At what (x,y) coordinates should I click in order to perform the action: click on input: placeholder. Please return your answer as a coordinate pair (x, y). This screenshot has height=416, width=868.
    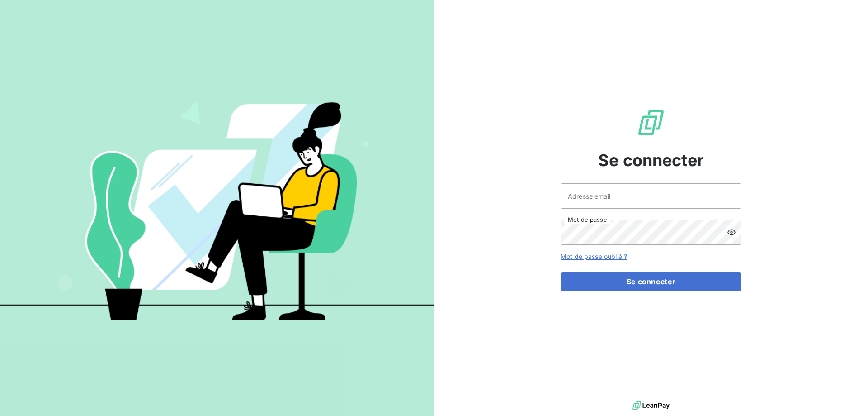
    Looking at the image, I should click on (651, 196).